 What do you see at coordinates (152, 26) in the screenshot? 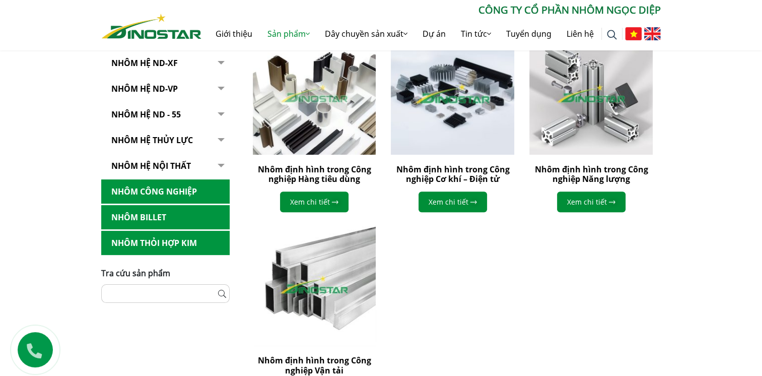
I see `img: Nhôm Dinostar` at bounding box center [152, 26].